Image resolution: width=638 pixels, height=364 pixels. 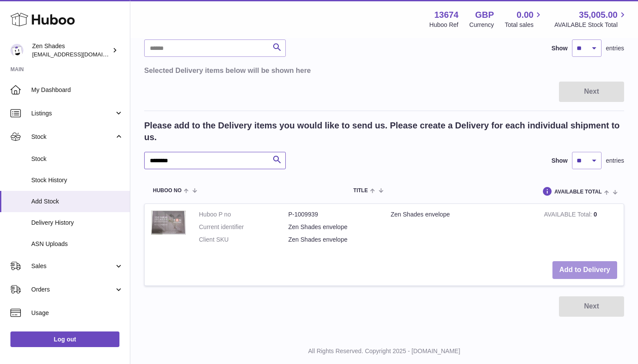 What do you see at coordinates (243, 214) in the screenshot?
I see `dt: Huboo P no` at bounding box center [243, 214].